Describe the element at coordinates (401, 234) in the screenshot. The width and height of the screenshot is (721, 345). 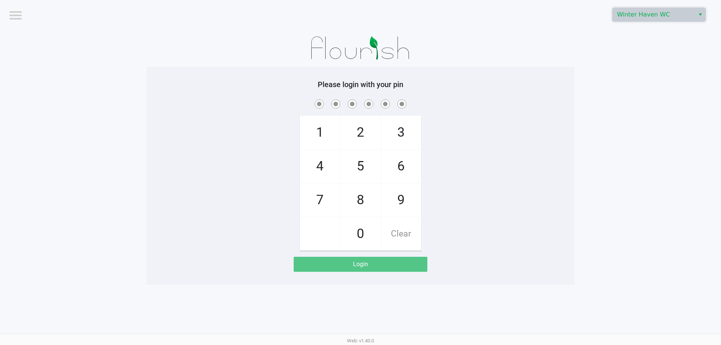
I see `span: Clear` at that location.